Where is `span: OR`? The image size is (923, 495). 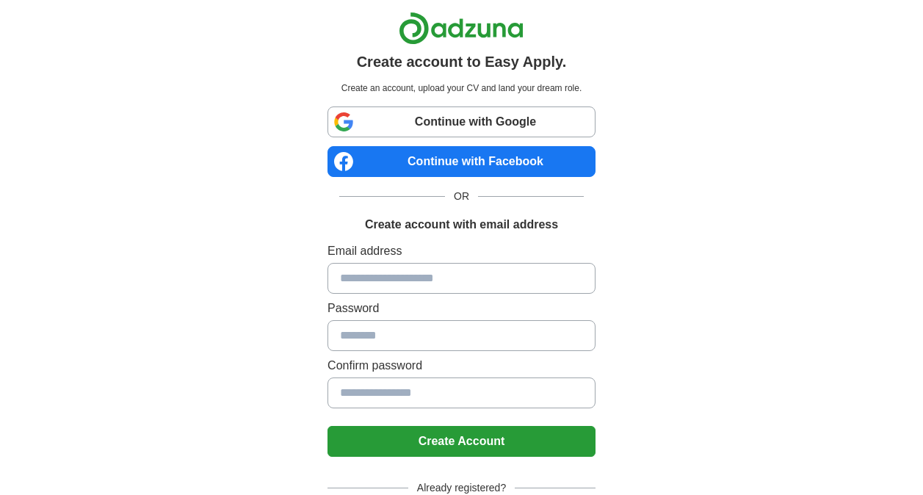
span: OR is located at coordinates (461, 196).